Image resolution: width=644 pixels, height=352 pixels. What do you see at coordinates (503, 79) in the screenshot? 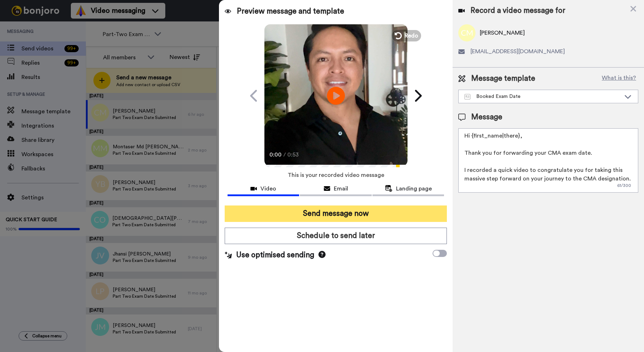
I see `span: Message template` at bounding box center [503, 79].